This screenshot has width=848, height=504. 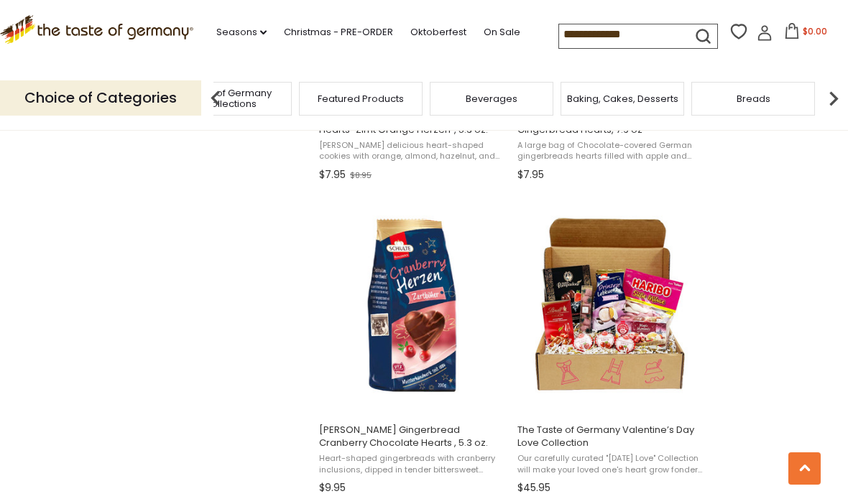 I want to click on a: Schulte Gingerbread Cranberry Chocolate Hearts , 5.3 oz., so click(x=412, y=349).